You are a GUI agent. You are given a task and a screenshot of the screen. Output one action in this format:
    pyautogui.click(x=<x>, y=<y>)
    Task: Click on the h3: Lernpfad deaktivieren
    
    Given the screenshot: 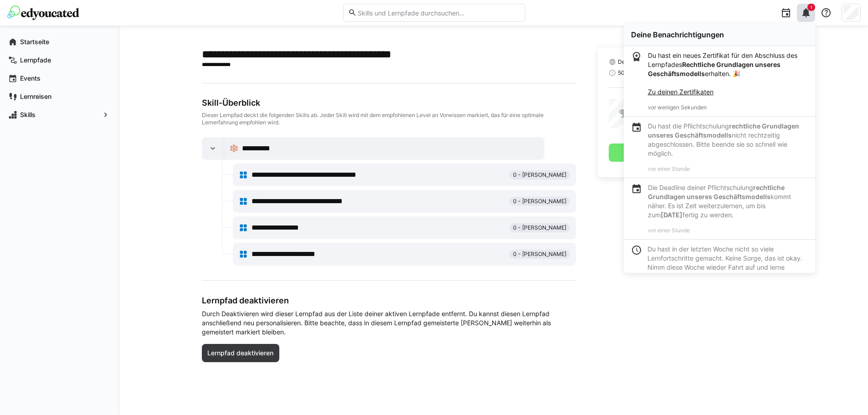 What is the action you would take?
    pyautogui.click(x=389, y=300)
    